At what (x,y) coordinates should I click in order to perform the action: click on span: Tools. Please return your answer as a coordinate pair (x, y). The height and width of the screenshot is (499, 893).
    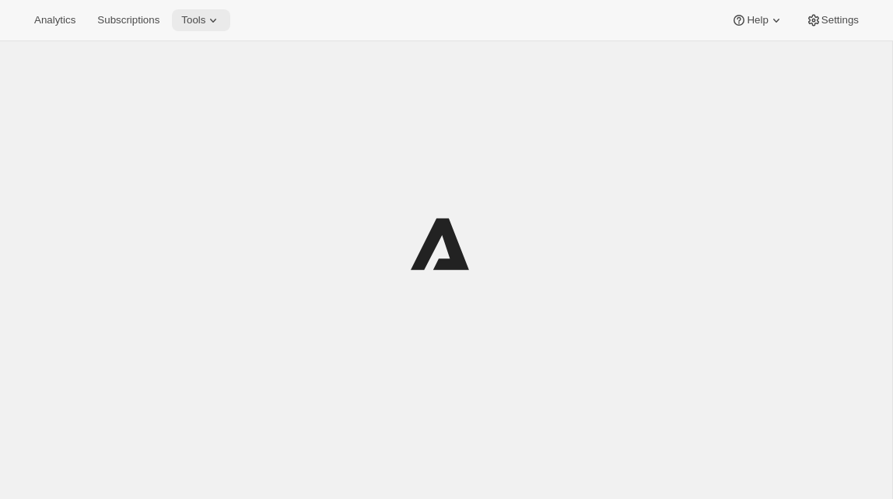
    Looking at the image, I should click on (193, 20).